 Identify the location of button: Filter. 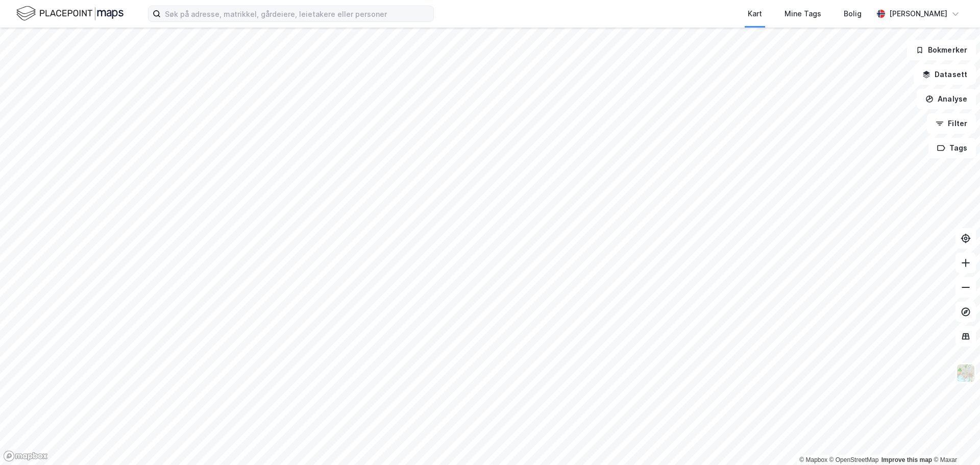
(951, 123).